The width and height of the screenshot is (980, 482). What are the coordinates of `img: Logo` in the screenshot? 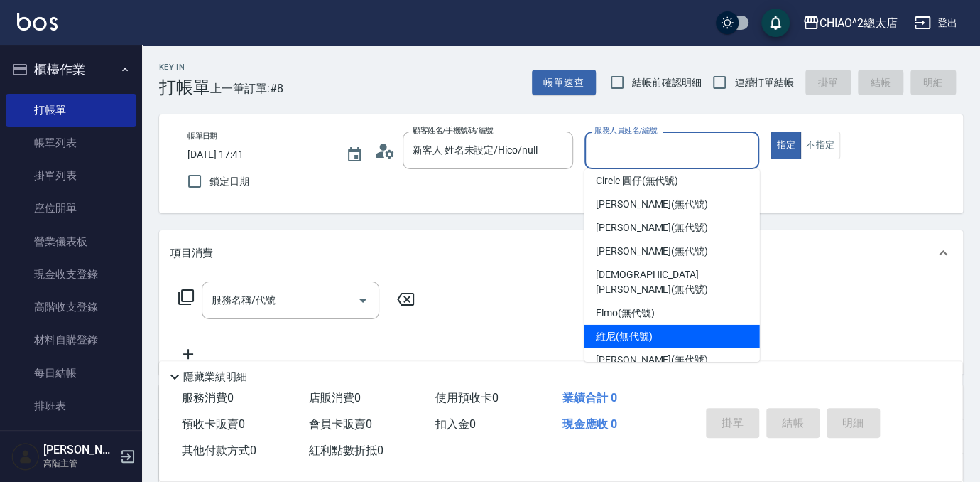 It's located at (37, 22).